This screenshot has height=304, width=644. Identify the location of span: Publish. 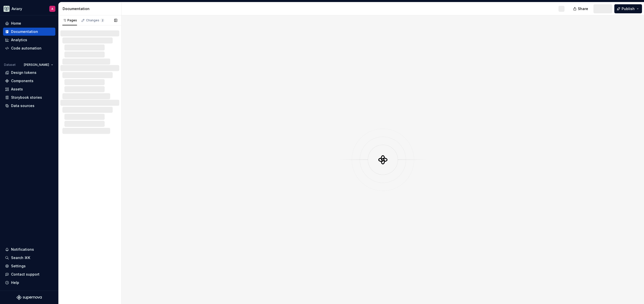
(628, 9).